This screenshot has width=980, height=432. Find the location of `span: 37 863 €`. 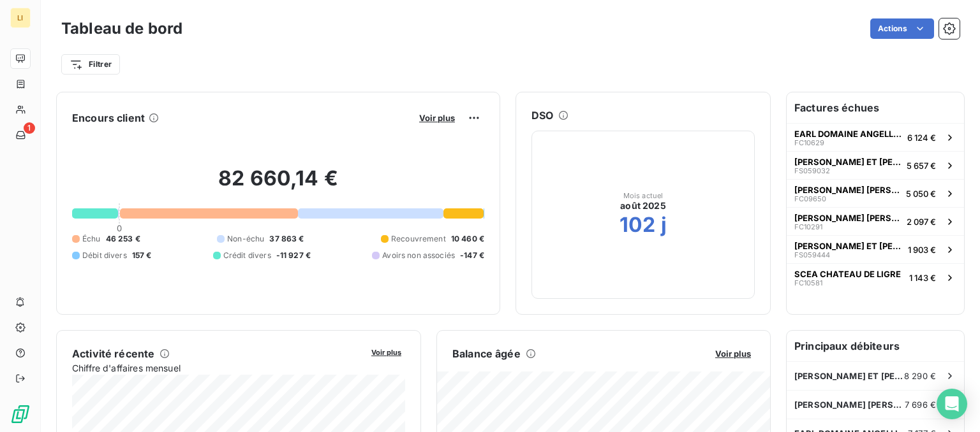

span: 37 863 € is located at coordinates (286, 239).